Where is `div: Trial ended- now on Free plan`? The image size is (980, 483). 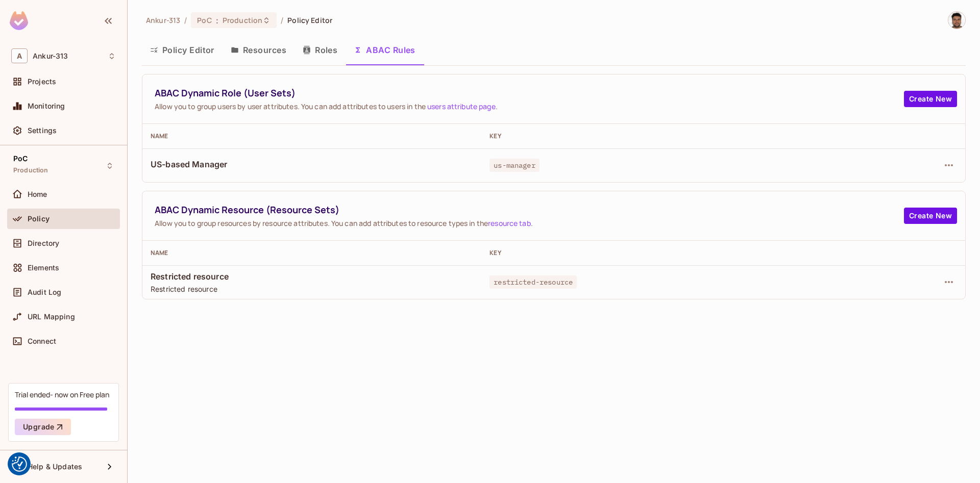 div: Trial ended- now on Free plan is located at coordinates (61, 394).